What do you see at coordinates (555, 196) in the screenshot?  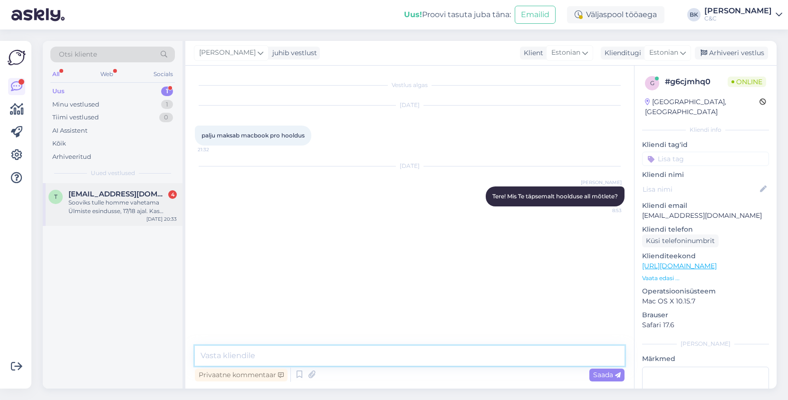 I see `span: Tere! Mis Te täpsemalt hoolduse all mõtlete?` at bounding box center [555, 196].